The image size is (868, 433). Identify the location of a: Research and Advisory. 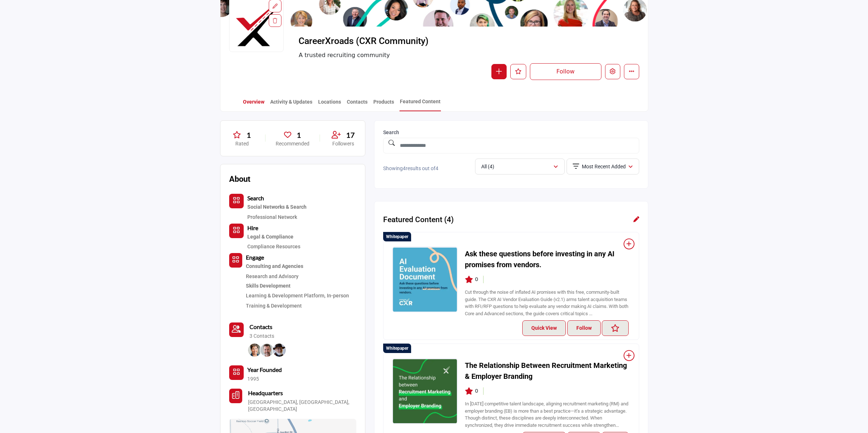
(272, 276).